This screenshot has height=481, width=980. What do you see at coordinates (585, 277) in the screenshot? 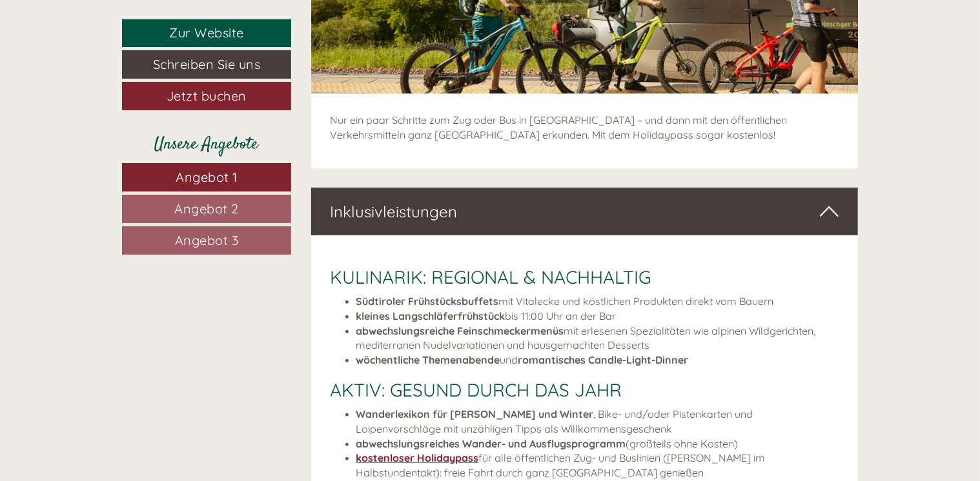
I see `h3: KULINARIK: REGIONAL & NACHHALTIG` at bounding box center [585, 277].